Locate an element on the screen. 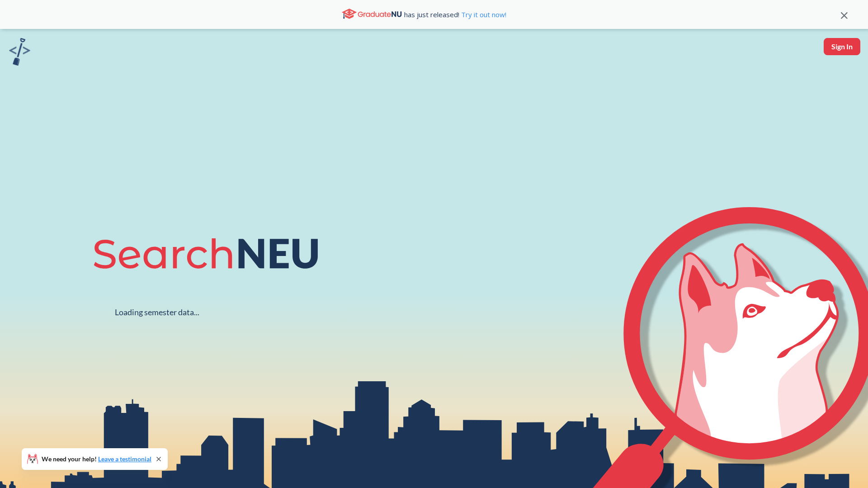  span: We need your help! is located at coordinates (96, 459).